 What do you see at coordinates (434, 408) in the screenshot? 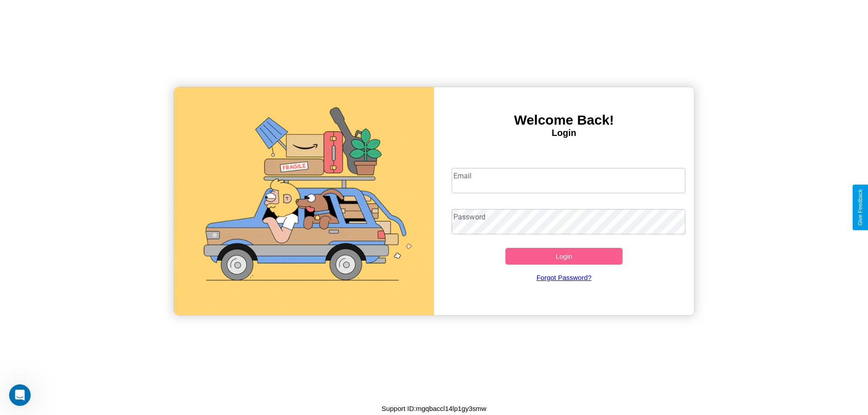
I see `p: Support ID: mgqbaccl14lp1gy3smw` at bounding box center [434, 408].